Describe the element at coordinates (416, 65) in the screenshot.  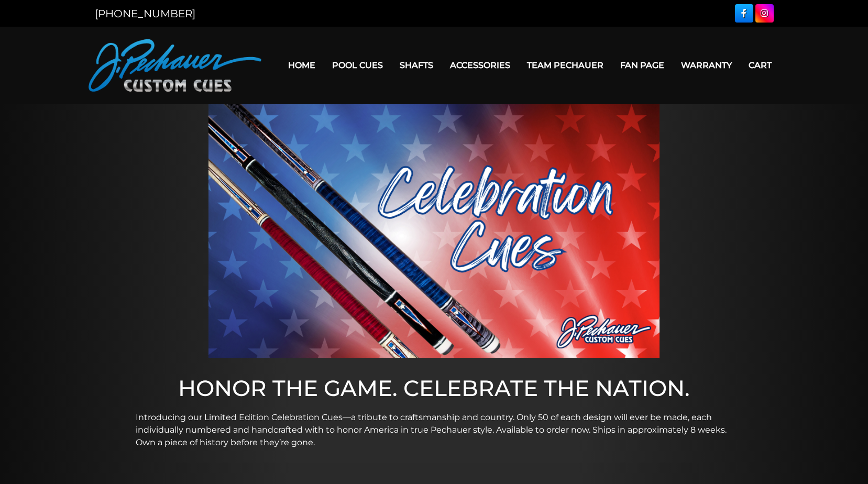
I see `a: Shafts` at that location.